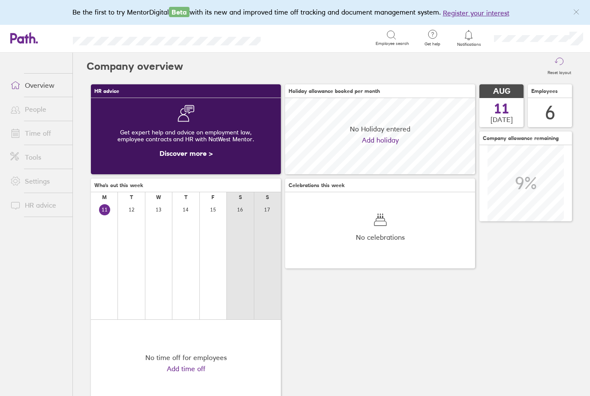  What do you see at coordinates (334, 91) in the screenshot?
I see `span: Holiday allowance booked per month` at bounding box center [334, 91].